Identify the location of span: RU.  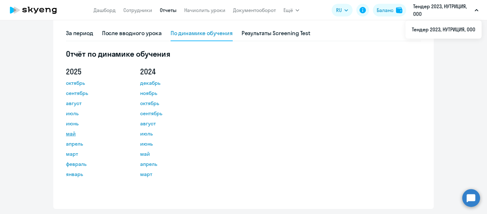
(339, 10).